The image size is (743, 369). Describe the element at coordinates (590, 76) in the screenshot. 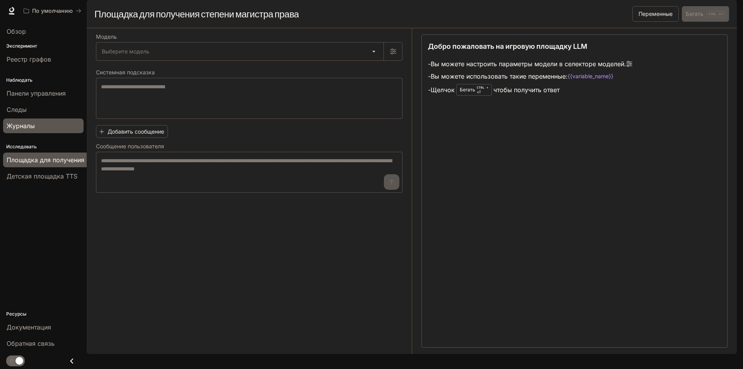

I see `code: {{variable_name}}` at that location.